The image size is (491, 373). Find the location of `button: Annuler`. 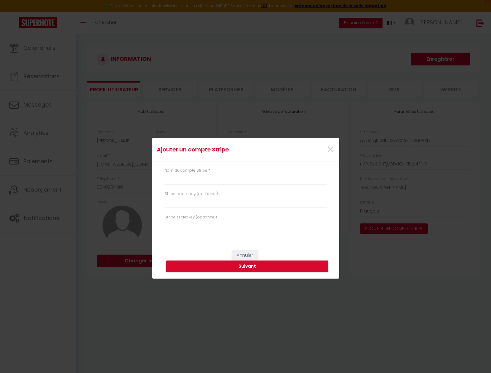

button: Annuler is located at coordinates (245, 256).